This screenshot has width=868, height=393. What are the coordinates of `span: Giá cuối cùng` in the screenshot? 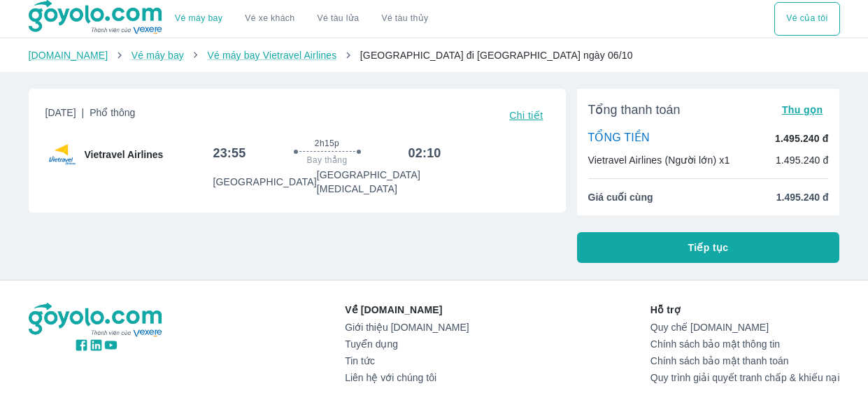 It's located at (620, 197).